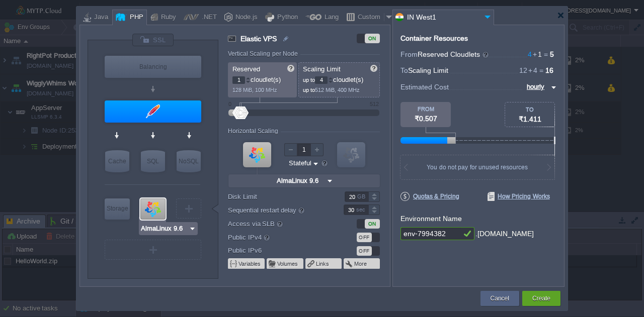  What do you see at coordinates (208, 18) in the screenshot?
I see `div: .NET` at bounding box center [208, 18].